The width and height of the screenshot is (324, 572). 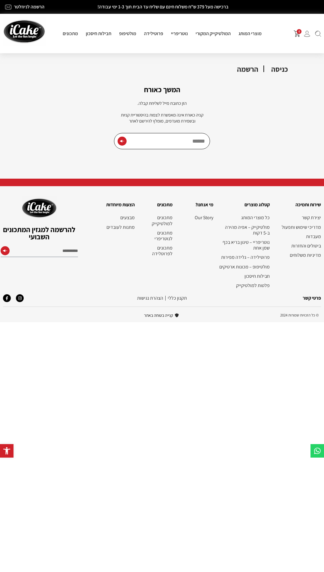 I want to click on a: מתכונים לנוטריפרי, so click(x=157, y=236).